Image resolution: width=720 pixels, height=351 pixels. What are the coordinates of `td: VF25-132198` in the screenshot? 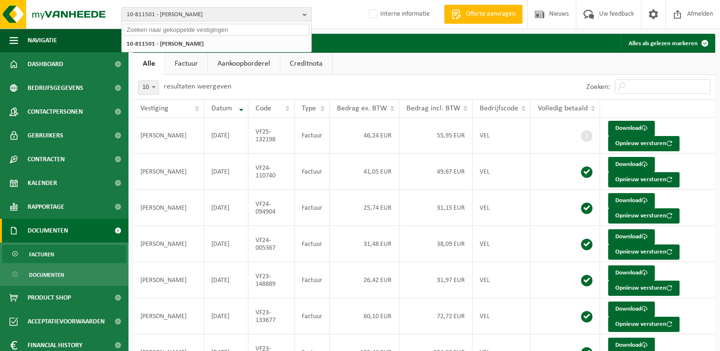 It's located at (271, 136).